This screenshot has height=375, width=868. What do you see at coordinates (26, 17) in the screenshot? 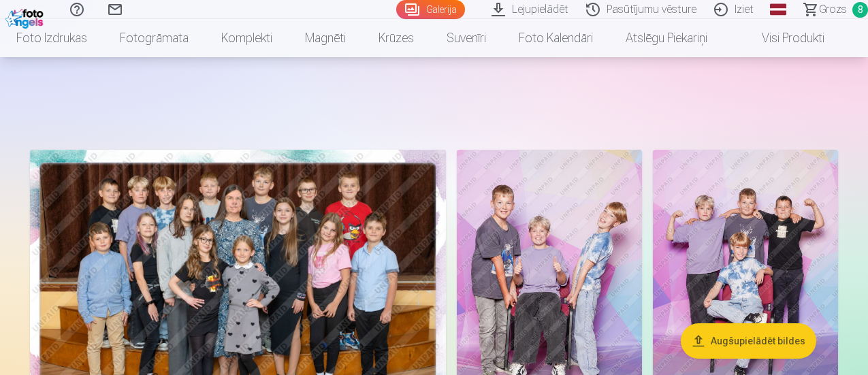
I see `img: /fa1` at bounding box center [26, 17].